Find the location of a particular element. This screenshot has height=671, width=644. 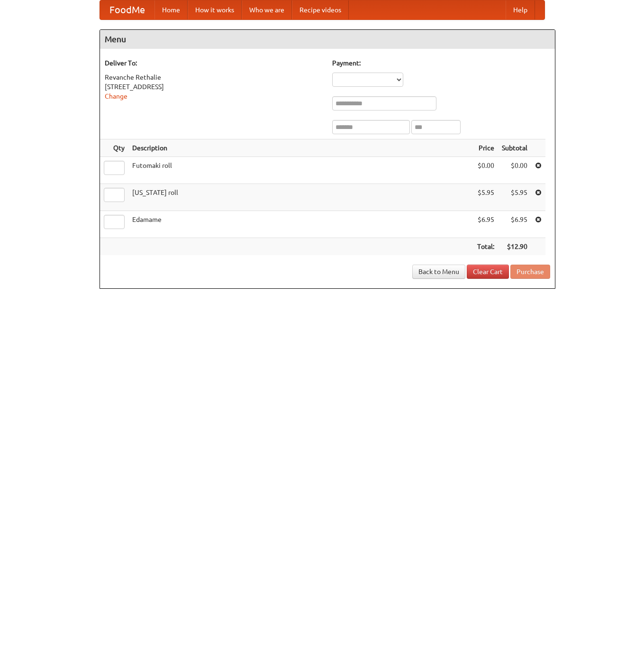

h4: Menu is located at coordinates (327, 39).